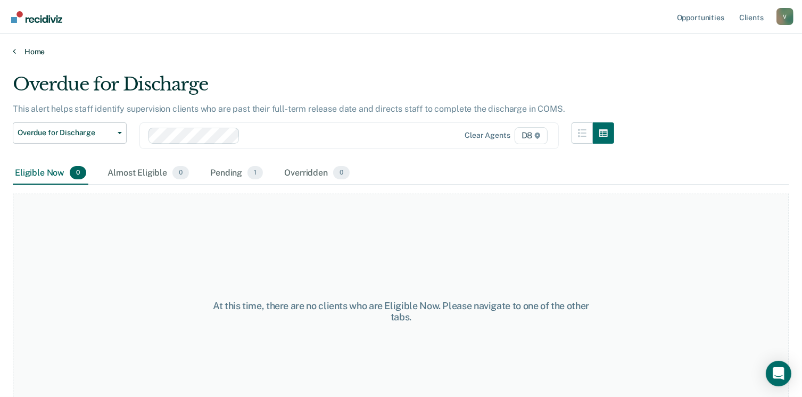 The height and width of the screenshot is (397, 802). Describe the element at coordinates (785, 16) in the screenshot. I see `button: Profile dropdown button` at that location.